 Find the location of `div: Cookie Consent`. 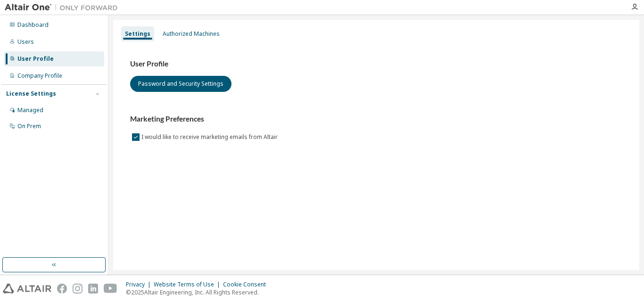

div: Cookie Consent is located at coordinates (247, 285).